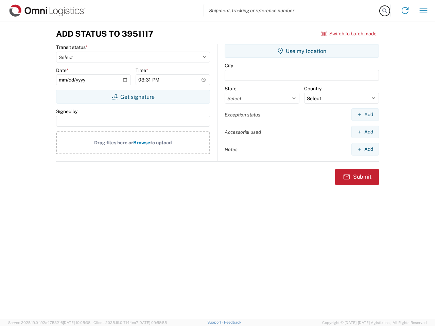 This screenshot has width=435, height=326. Describe the element at coordinates (302, 51) in the screenshot. I see `button: Use my location` at that location.